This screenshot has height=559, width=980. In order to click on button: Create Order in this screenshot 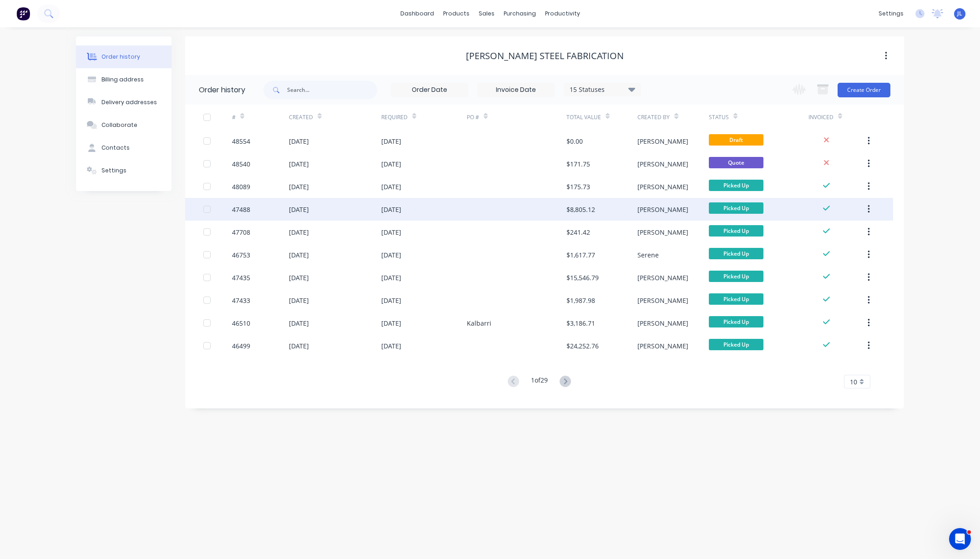, I will do `click(864, 90)`.